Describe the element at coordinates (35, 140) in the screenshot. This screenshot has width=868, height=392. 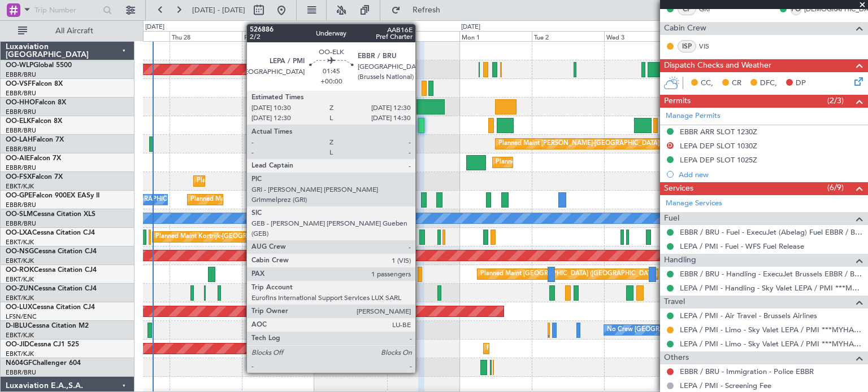
I see `a: OO-LAHFalcon 7X` at that location.